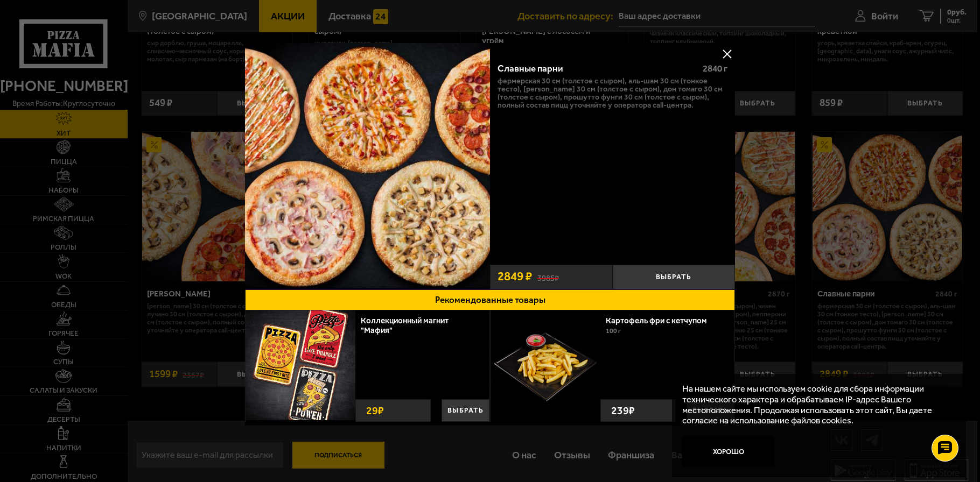 The image size is (980, 482). I want to click on strong: 239 ₽, so click(623, 411).